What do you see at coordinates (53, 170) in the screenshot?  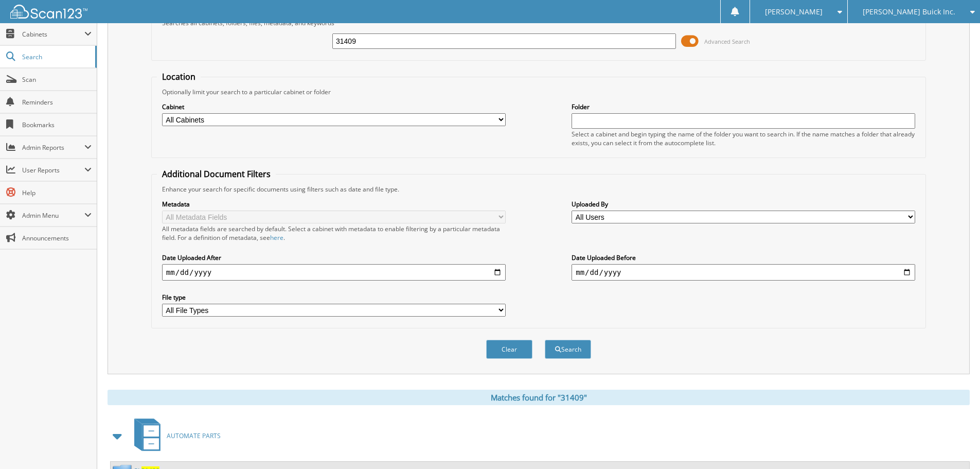 I see `span: User Reports` at bounding box center [53, 170].